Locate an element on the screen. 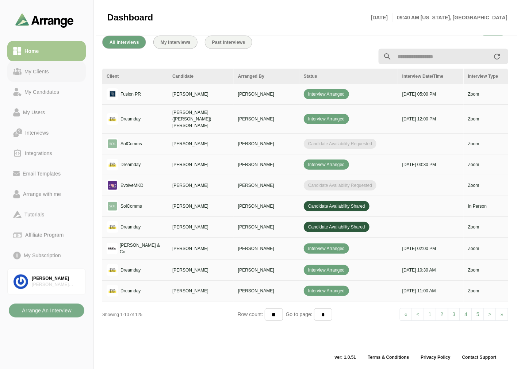 This screenshot has height=369, width=517. a: Email Templates is located at coordinates (46, 174).